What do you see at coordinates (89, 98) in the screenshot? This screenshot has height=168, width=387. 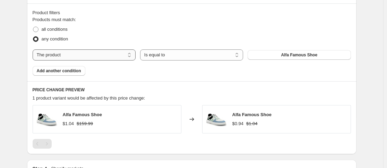 I see `span: 1 product variant would be affected by this price change:` at bounding box center [89, 98].